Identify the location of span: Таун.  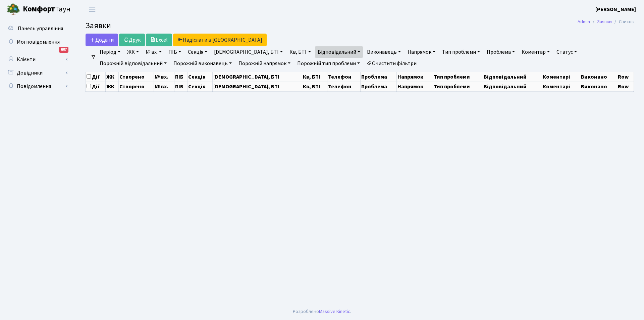
(47, 10).